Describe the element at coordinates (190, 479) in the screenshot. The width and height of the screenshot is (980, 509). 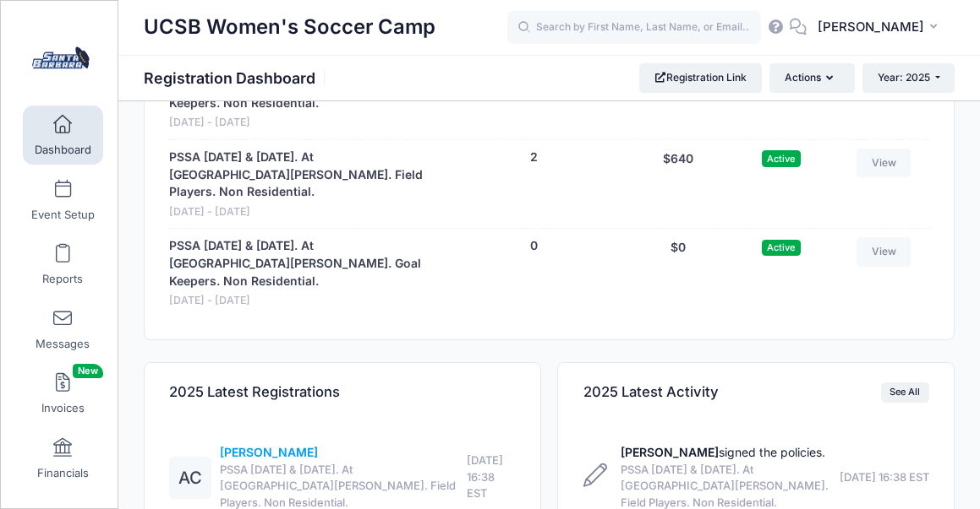
I see `a: AC` at that location.